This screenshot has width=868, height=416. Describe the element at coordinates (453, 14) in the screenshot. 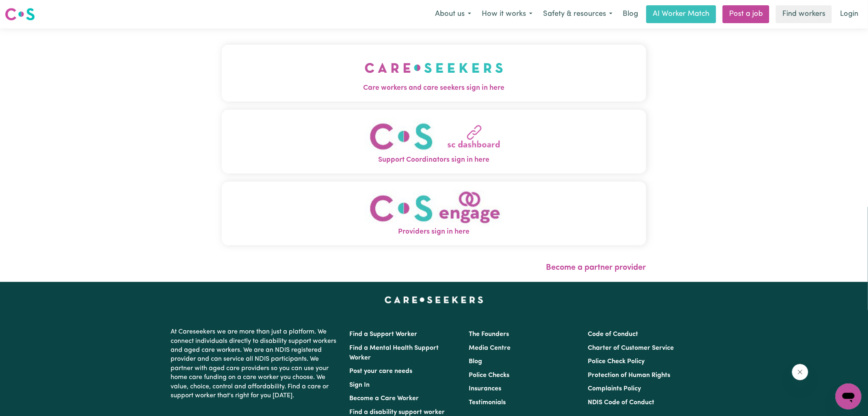

I see `button: About us` at that location.